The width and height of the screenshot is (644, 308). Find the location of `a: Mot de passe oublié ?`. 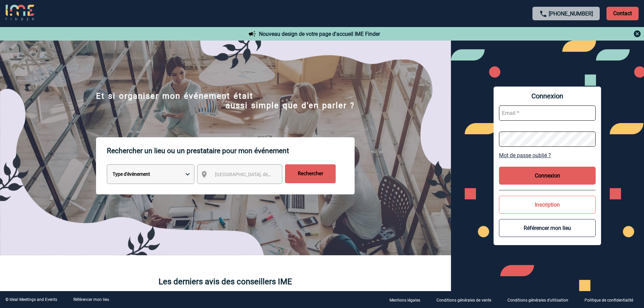

a: Mot de passe oublié ? is located at coordinates (547, 155).